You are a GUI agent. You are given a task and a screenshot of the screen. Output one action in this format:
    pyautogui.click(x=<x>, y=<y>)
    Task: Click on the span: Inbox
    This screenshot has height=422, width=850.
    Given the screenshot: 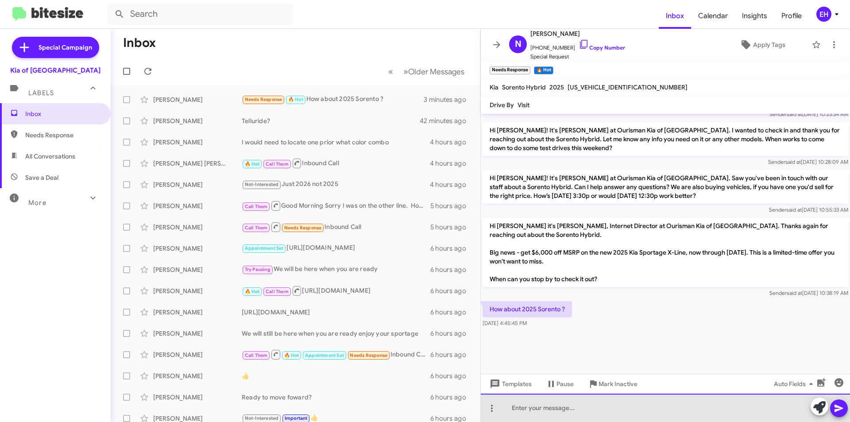 What is the action you would take?
    pyautogui.click(x=675, y=16)
    